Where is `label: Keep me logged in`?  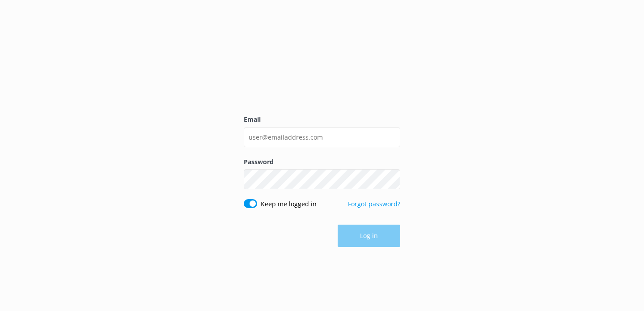
label: Keep me logged in is located at coordinates (289, 204).